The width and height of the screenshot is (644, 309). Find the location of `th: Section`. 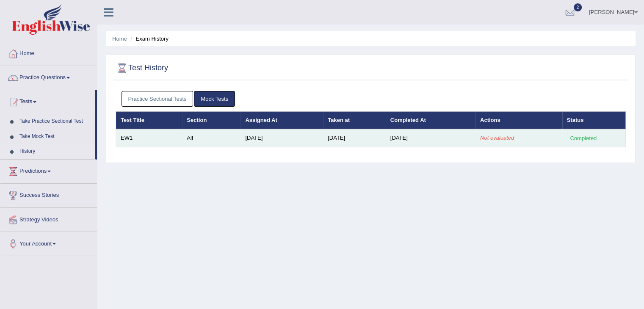

th: Section is located at coordinates (211, 120).